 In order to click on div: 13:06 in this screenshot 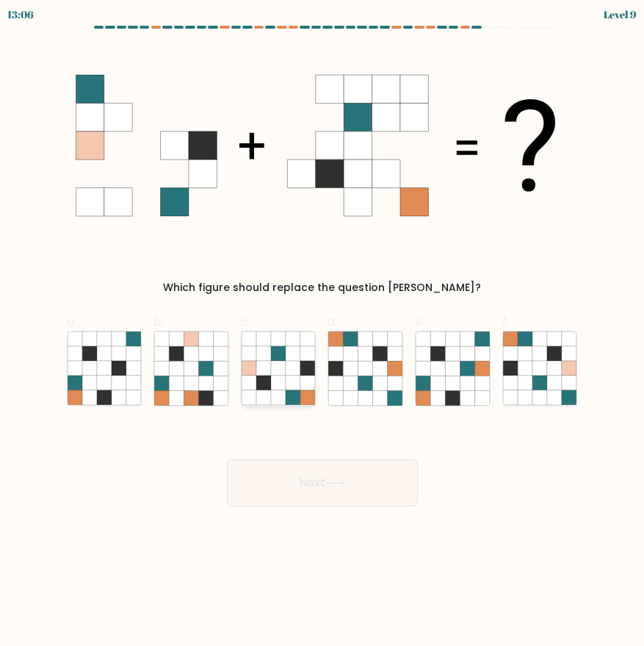, I will do `click(20, 14)`.